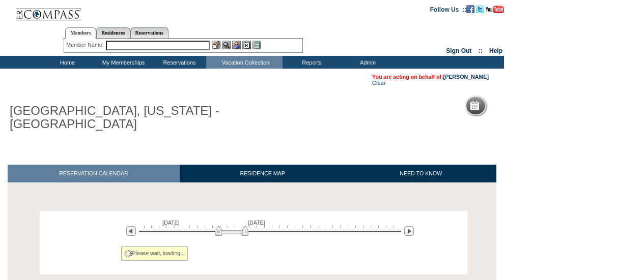 This screenshot has height=280, width=644. I want to click on a: Follow us on Twitter, so click(480, 9).